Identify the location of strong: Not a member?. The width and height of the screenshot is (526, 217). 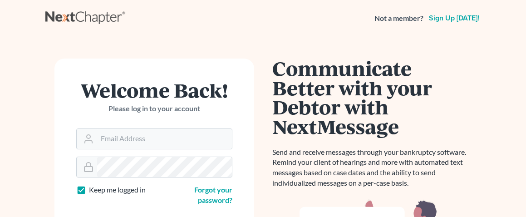
(399, 18).